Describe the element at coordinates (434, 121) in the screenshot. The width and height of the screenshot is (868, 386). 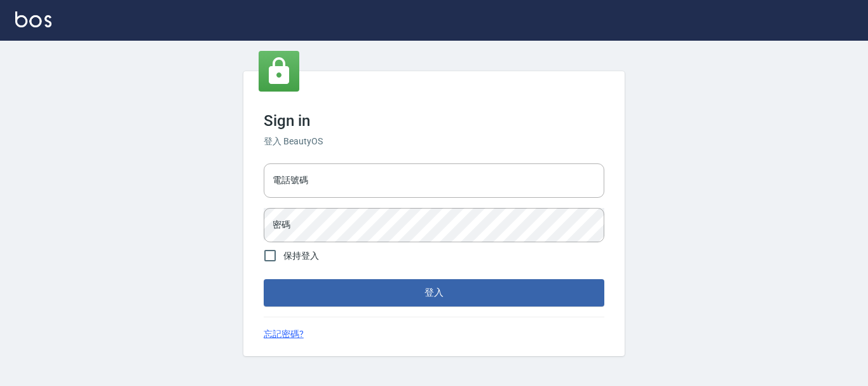
I see `h3: Sign in` at that location.